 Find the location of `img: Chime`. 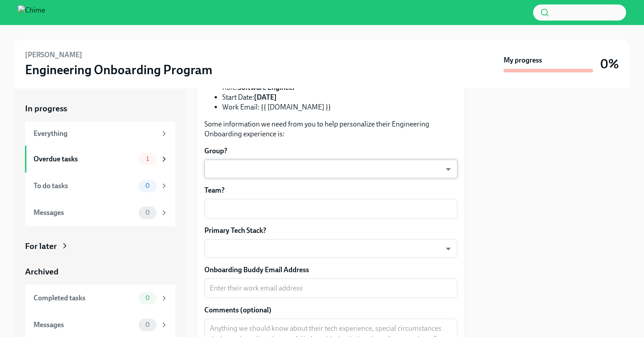

img: Chime is located at coordinates (31, 13).